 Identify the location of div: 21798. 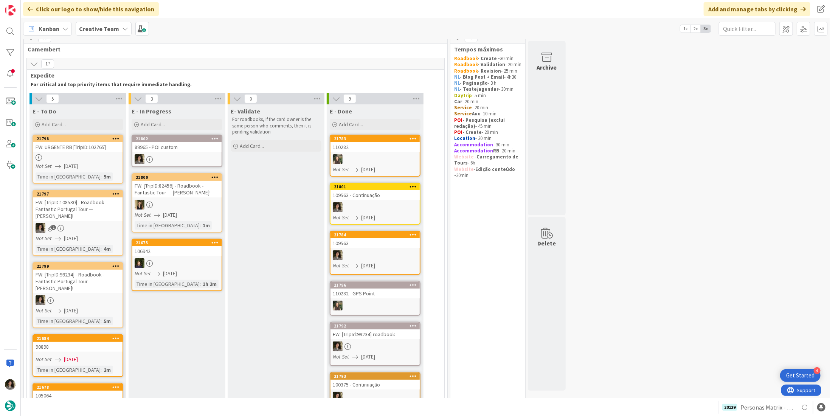
(79, 139).